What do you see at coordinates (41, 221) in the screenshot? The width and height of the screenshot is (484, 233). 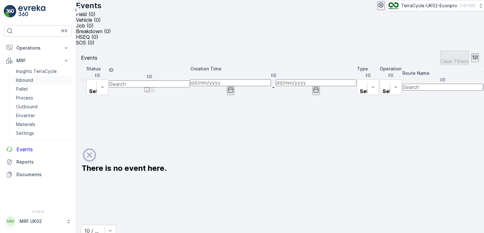 I see `p: MRF.UK02` at bounding box center [41, 221].